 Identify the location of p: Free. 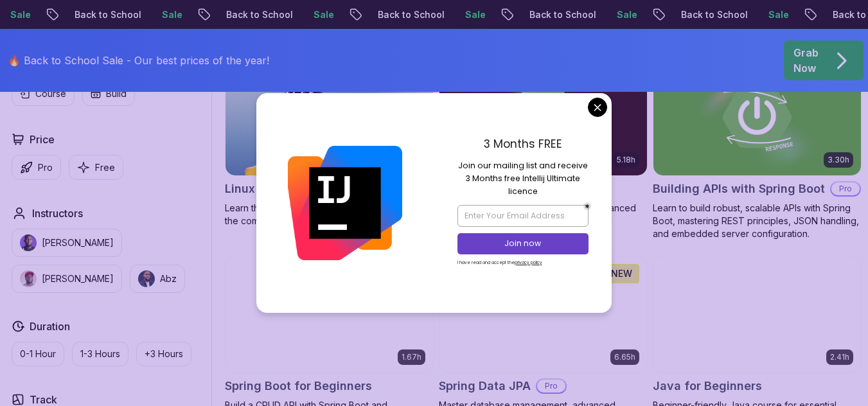
(105, 167).